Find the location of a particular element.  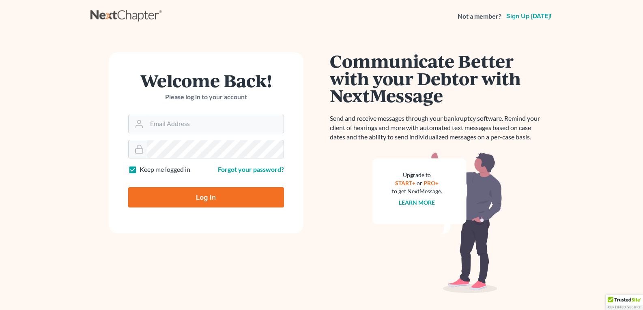

input: Email Address is located at coordinates (215, 124).